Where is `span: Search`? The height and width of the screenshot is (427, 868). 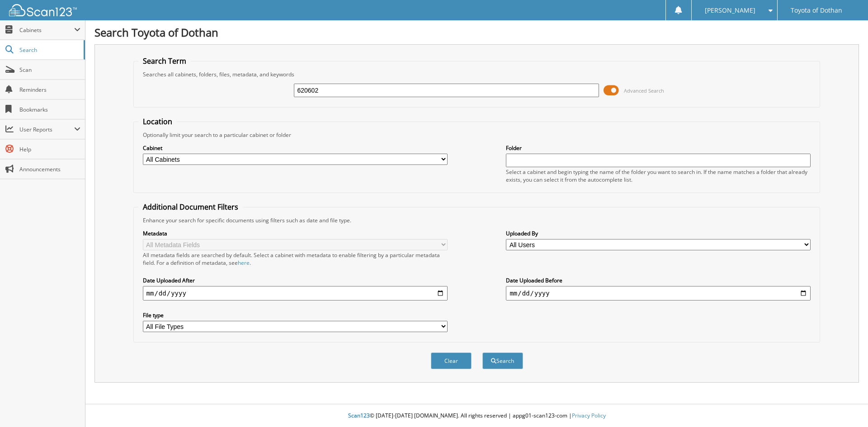
span: Search is located at coordinates (49, 50).